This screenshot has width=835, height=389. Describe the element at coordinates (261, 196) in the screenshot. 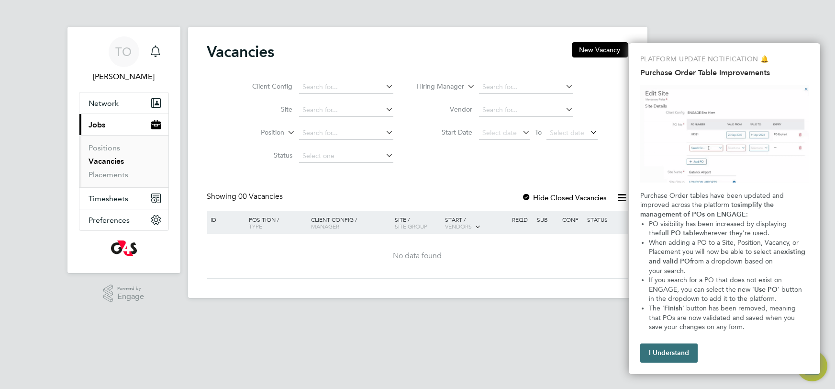

I see `span: 00 Vacancies` at that location.